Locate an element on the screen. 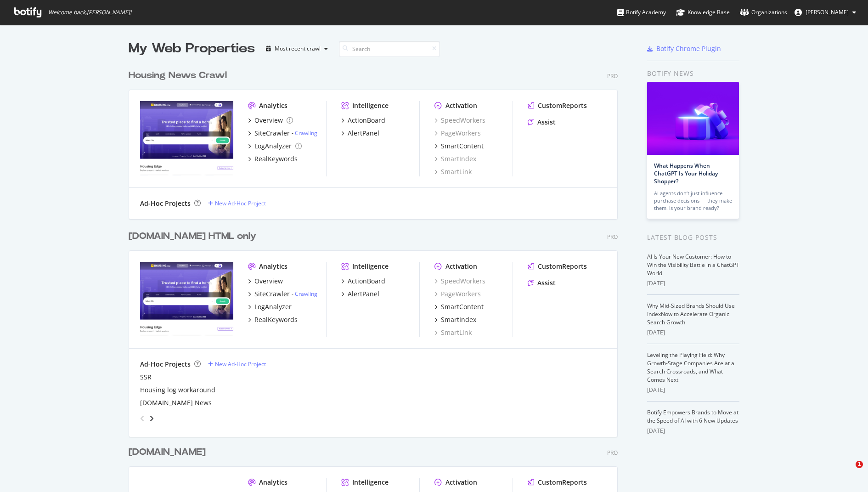  span: 1 is located at coordinates (859, 464).